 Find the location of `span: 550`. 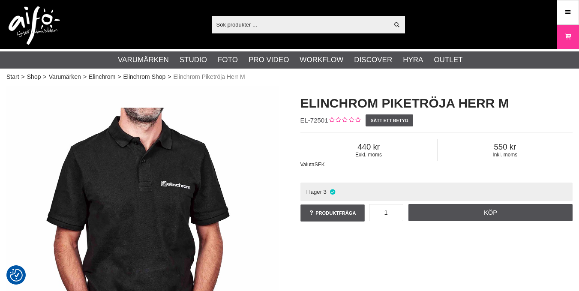

span: 550 is located at coordinates (505, 147).